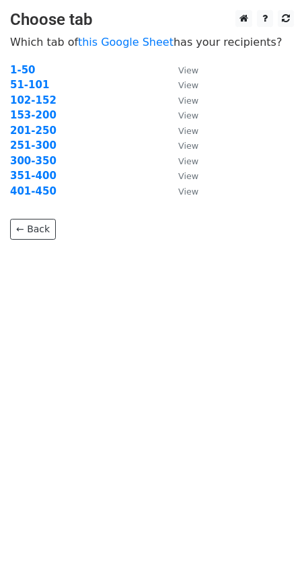 Image resolution: width=304 pixels, height=575 pixels. I want to click on strong: 251-300, so click(33, 146).